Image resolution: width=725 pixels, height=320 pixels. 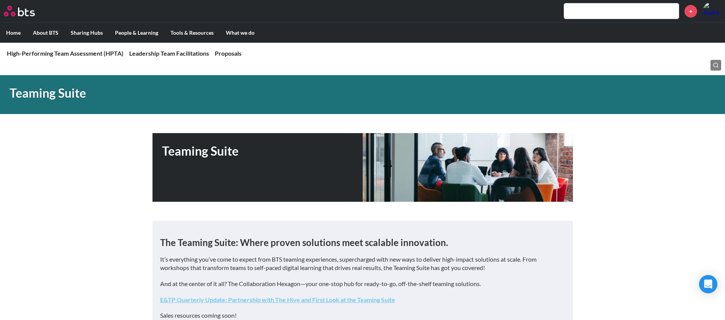 What do you see at coordinates (87, 33) in the screenshot?
I see `label: Sharing Hubs` at bounding box center [87, 33].